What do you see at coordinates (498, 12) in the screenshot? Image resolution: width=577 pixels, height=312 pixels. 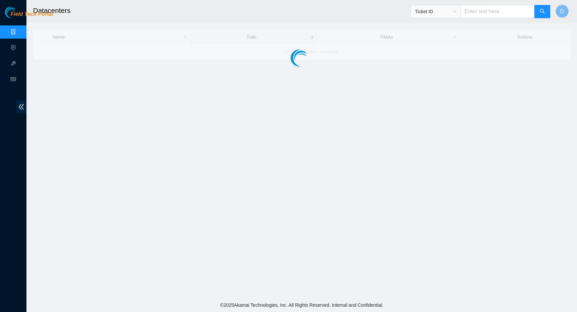 I see `input: Enter text here...` at bounding box center [498, 12].